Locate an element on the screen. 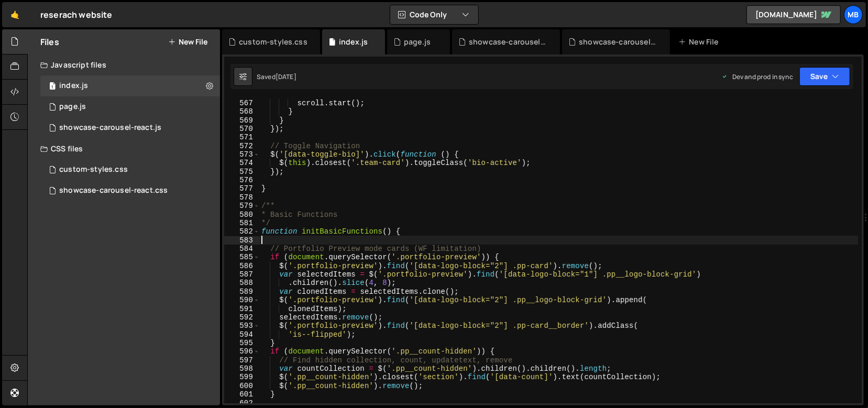  div: 572 is located at coordinates (242, 146).